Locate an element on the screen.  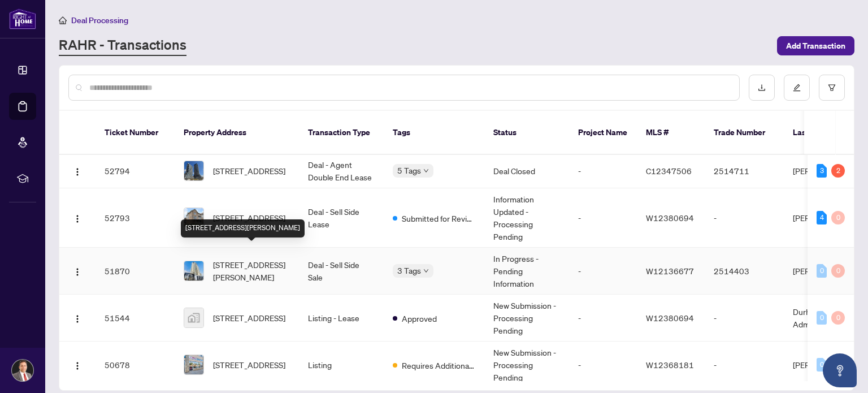
span: Deal Processing is located at coordinates (99, 20).